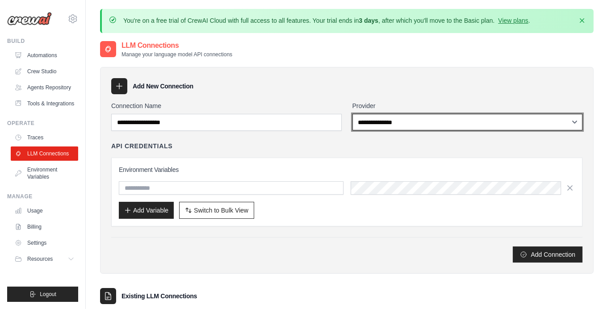  What do you see at coordinates (44, 227) in the screenshot?
I see `a: Billing` at bounding box center [44, 227].